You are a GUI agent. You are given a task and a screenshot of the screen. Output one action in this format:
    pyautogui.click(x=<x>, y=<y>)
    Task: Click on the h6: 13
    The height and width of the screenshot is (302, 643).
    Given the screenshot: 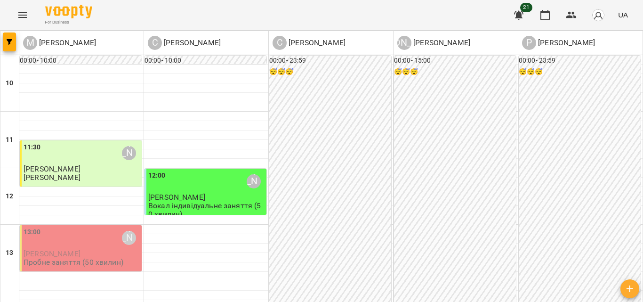 What is the action you would take?
    pyautogui.click(x=9, y=253)
    